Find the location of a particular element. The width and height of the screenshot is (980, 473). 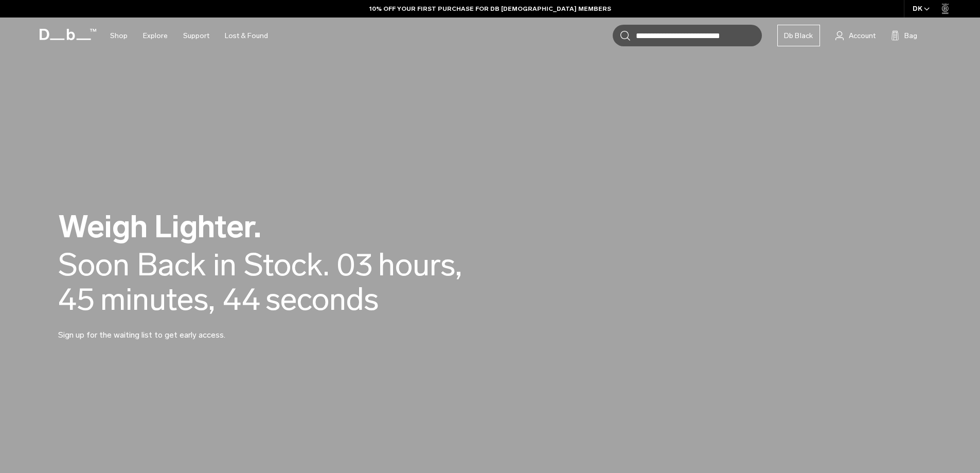

h2: Weigh Lighter. is located at coordinates (289, 227).